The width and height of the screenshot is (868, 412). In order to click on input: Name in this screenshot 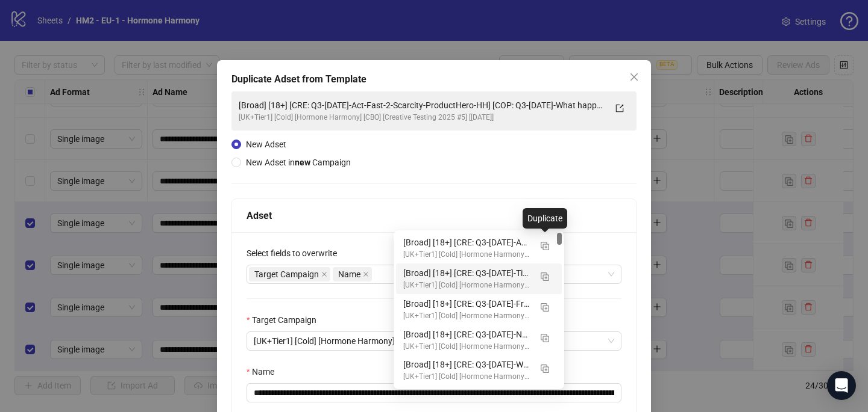, I will do `click(434, 393)`.